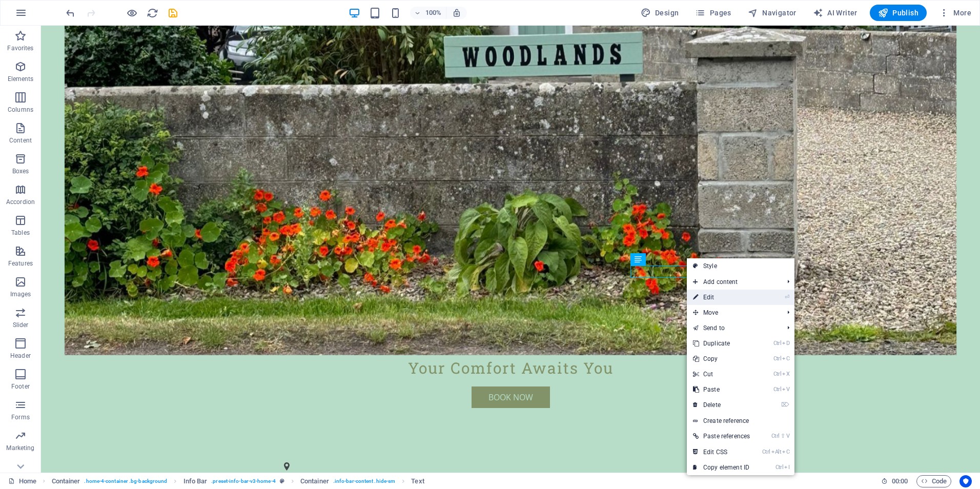  What do you see at coordinates (713, 13) in the screenshot?
I see `span: Pages` at bounding box center [713, 13].